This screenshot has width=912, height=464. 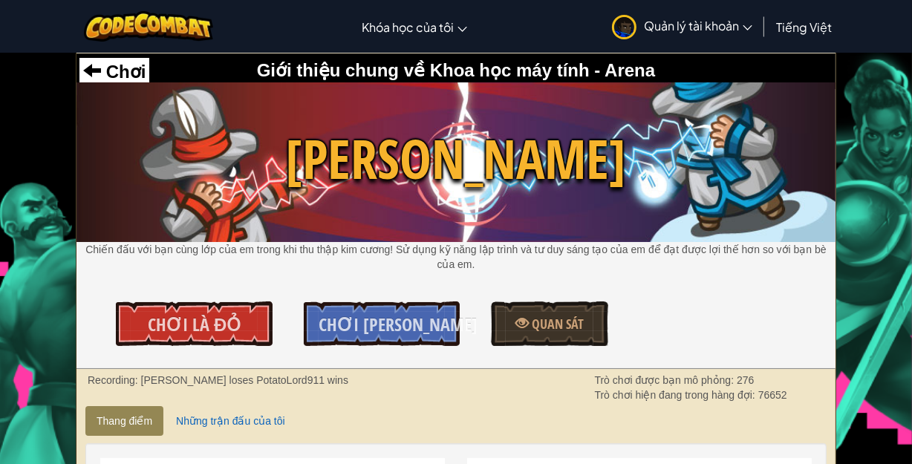 I want to click on p: Chiến đấu với bạn cùng lớp của em trong khi thu thập kim cương! Sử dụng kỹ năng lập trình và tư d..., so click(x=456, y=257).